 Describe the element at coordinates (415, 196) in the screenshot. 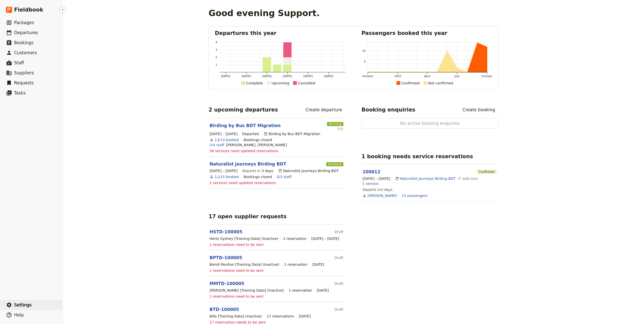

I see `a: View the passengers for this booking` at that location.